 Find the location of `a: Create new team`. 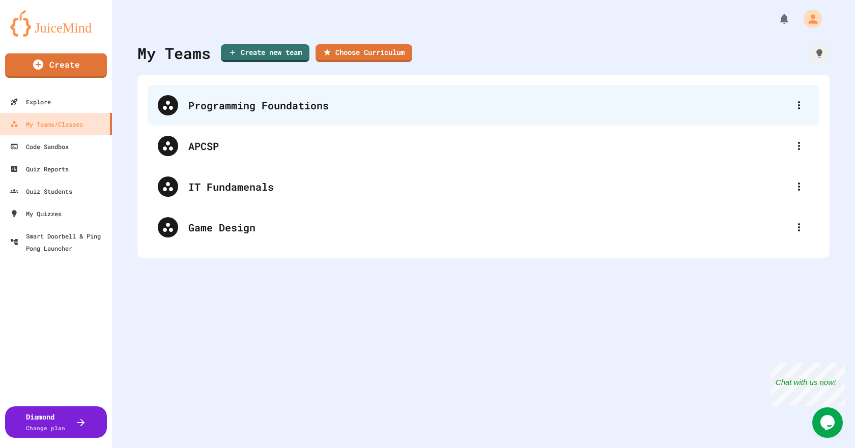

a: Create new team is located at coordinates (265, 53).